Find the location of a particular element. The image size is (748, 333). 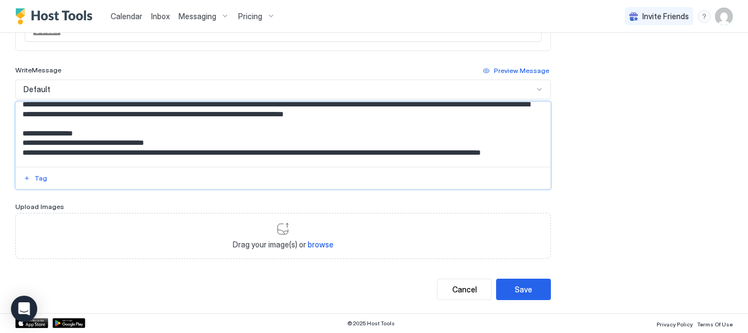

span: Calendar is located at coordinates (127, 16).